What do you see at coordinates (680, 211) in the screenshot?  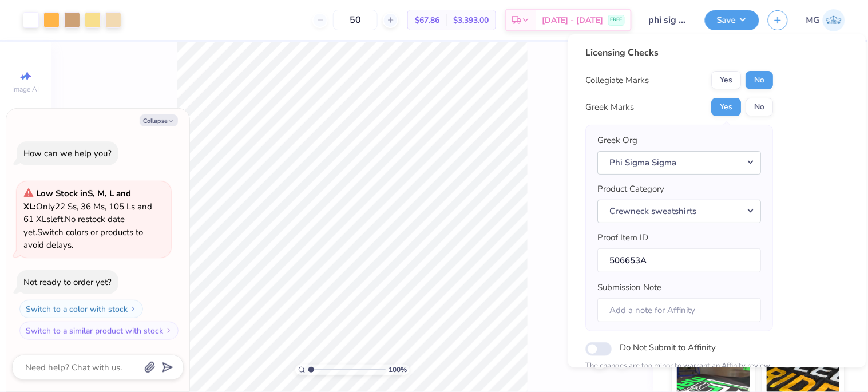 I see `button: Crewneck sweatshirts` at bounding box center [680, 211].